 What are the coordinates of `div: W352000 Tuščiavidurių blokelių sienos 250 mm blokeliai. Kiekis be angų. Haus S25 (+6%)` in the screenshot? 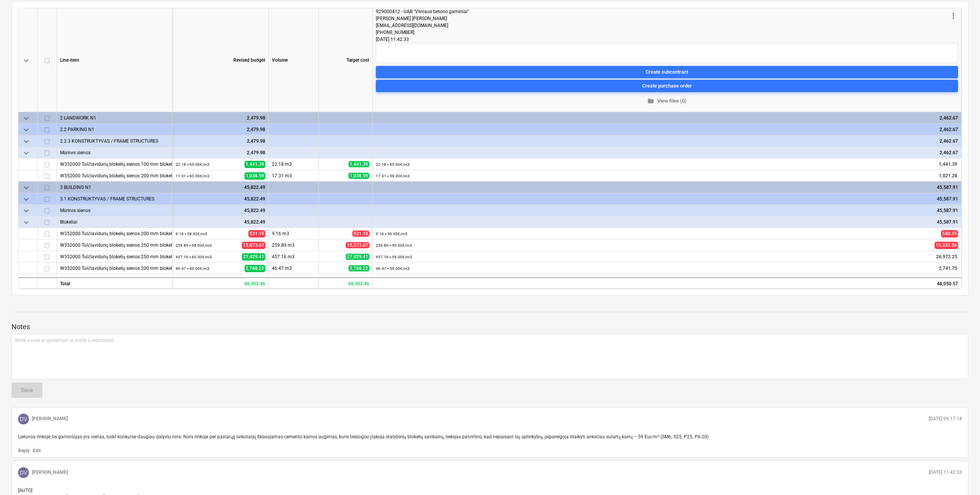 It's located at (114, 244).